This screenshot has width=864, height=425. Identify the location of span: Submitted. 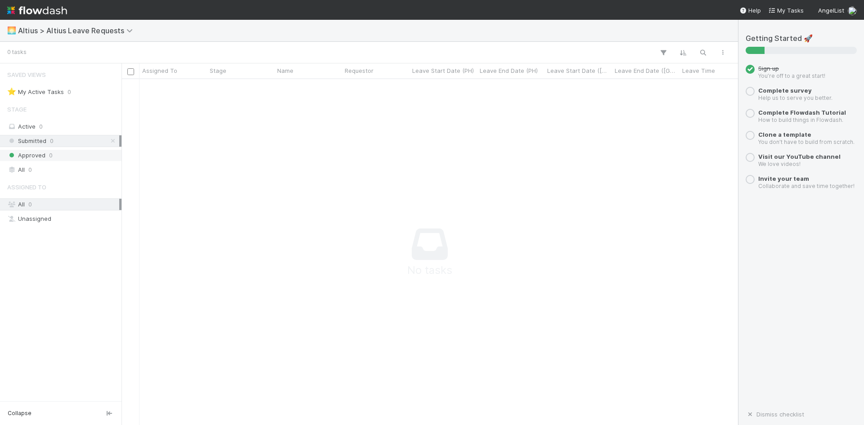
(27, 141).